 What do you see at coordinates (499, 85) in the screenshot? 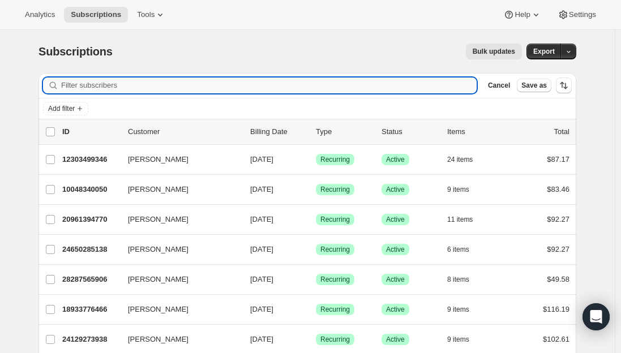
I see `span: Cancel` at bounding box center [499, 85].